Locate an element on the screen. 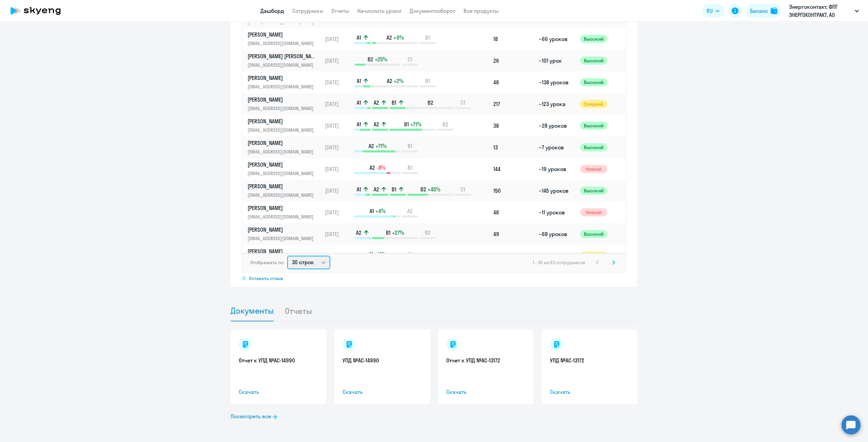 This screenshot has height=442, width=868. td: ~66 уроков is located at coordinates (556, 39).